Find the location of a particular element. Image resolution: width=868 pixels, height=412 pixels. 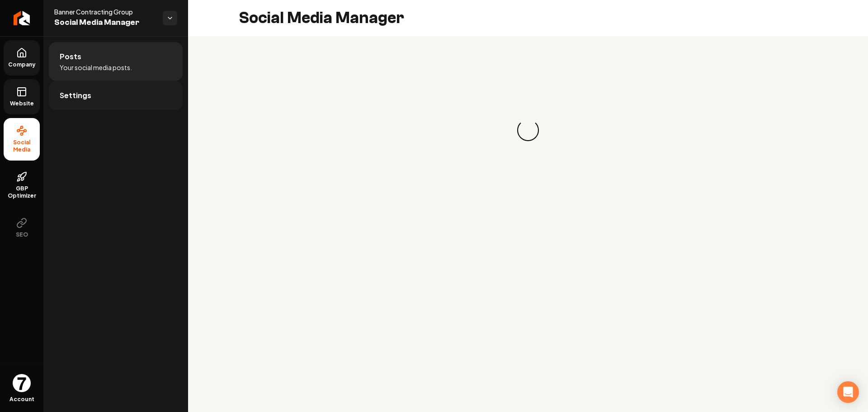

span: Social Media Manager is located at coordinates (105, 23).